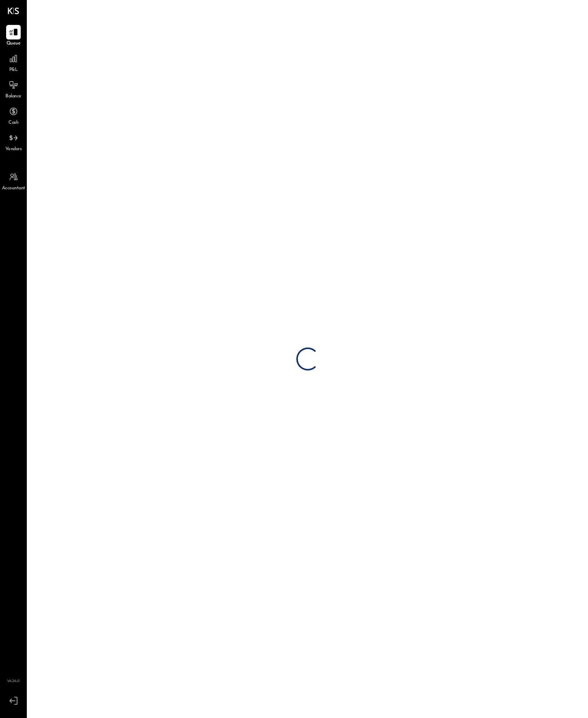  What do you see at coordinates (14, 36) in the screenshot?
I see `a: Queue` at bounding box center [14, 36].